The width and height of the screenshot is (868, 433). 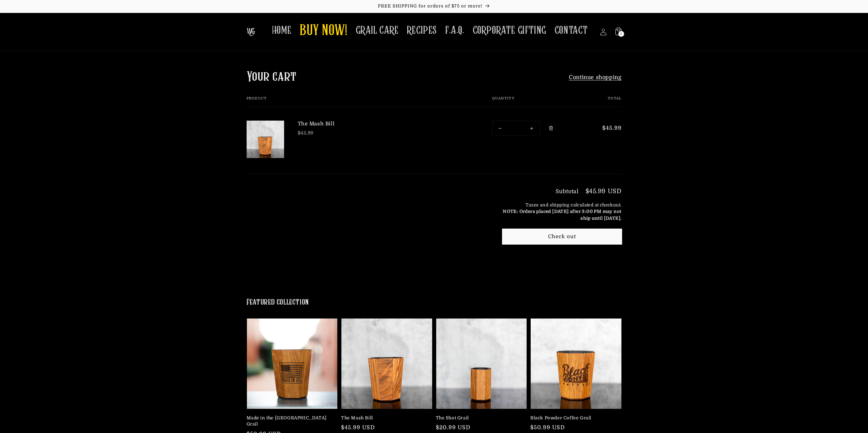 I want to click on span: GRAIL CARE, so click(x=377, y=30).